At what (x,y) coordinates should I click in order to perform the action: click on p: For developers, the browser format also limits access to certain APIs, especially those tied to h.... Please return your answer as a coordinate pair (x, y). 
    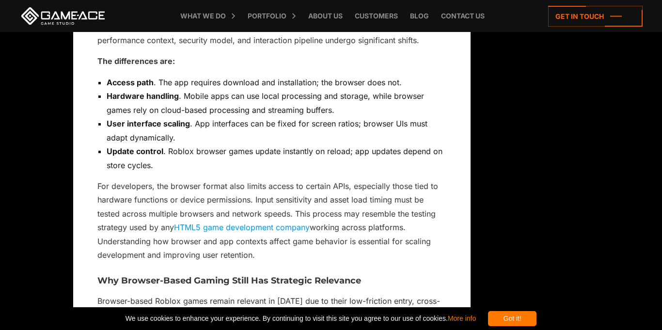
    Looking at the image, I should click on (272, 220).